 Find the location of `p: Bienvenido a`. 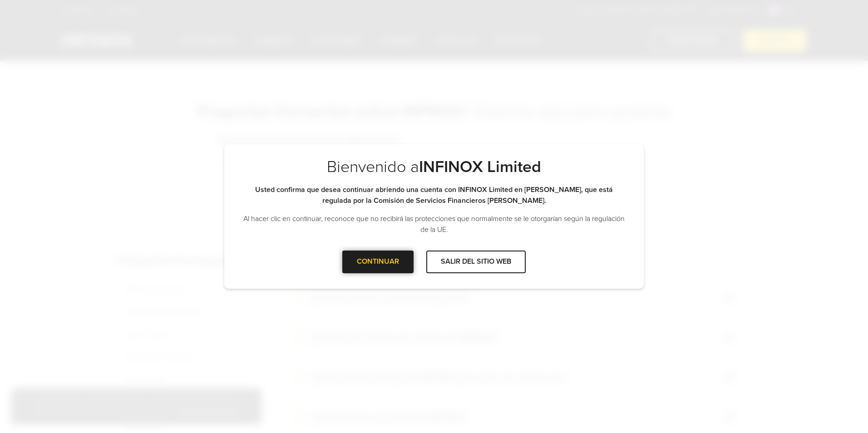

p: Bienvenido a is located at coordinates (434, 167).